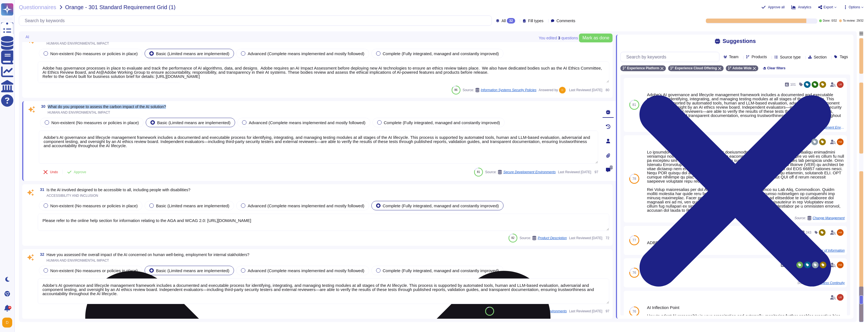  What do you see at coordinates (27, 37) in the screenshot?
I see `span: AI` at bounding box center [27, 37].